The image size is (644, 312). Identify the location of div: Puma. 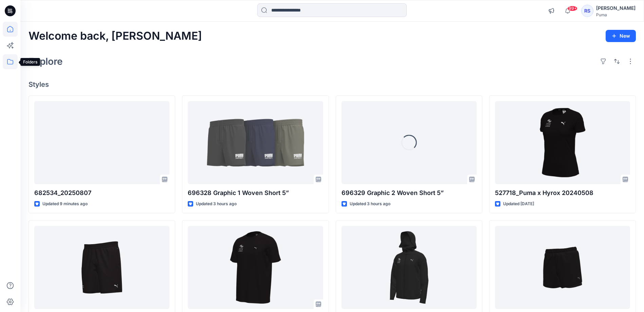
(616, 15).